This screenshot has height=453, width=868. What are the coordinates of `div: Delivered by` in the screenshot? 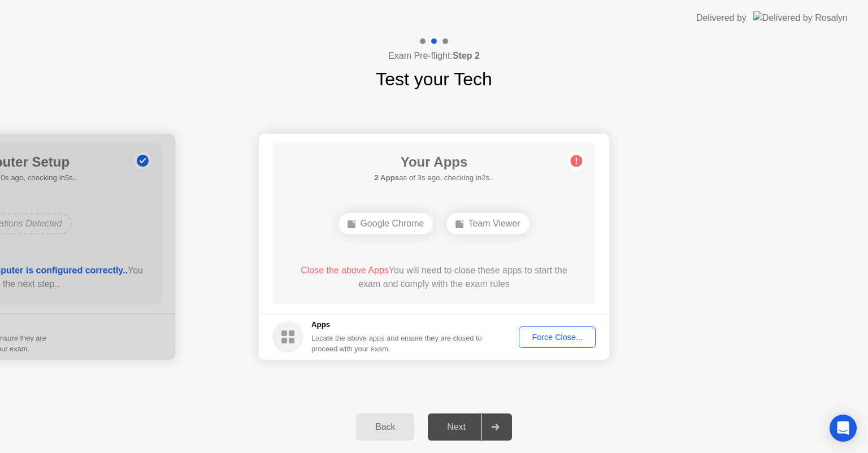 It's located at (721, 18).